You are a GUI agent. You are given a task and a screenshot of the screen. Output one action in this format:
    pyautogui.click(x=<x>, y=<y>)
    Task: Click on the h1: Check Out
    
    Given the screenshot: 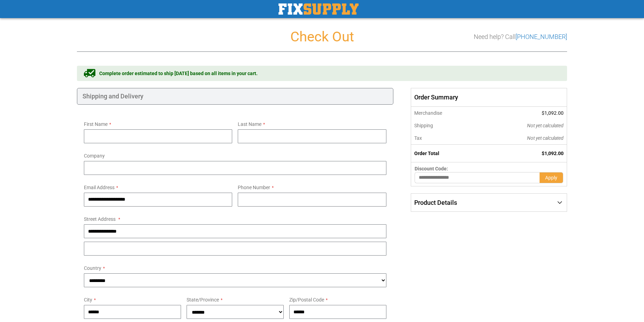 What is the action you would take?
    pyautogui.click(x=322, y=37)
    